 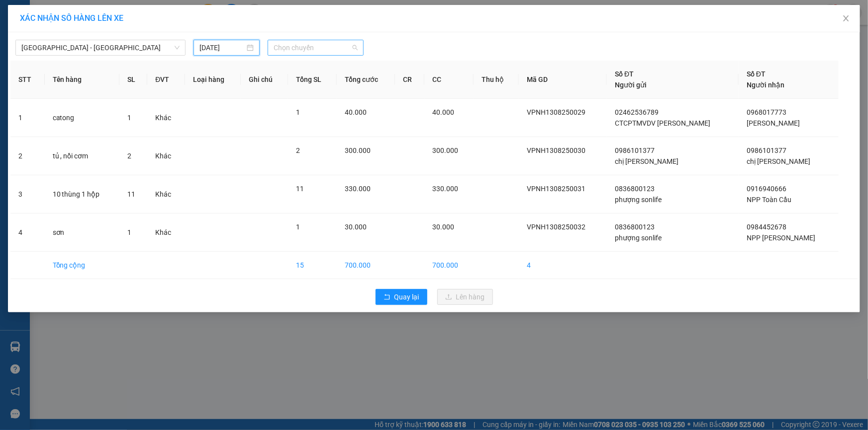 What do you see at coordinates (556, 189) in the screenshot?
I see `span: VPNH1308250031` at bounding box center [556, 189].